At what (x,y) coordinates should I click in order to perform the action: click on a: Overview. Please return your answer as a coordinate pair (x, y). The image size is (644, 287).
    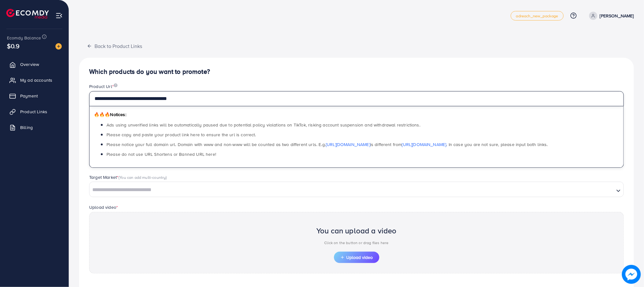
    Looking at the image, I should click on (35, 64).